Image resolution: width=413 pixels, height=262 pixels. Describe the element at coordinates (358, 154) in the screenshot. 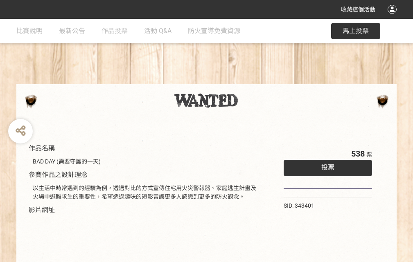

I see `span: 538` at that location.